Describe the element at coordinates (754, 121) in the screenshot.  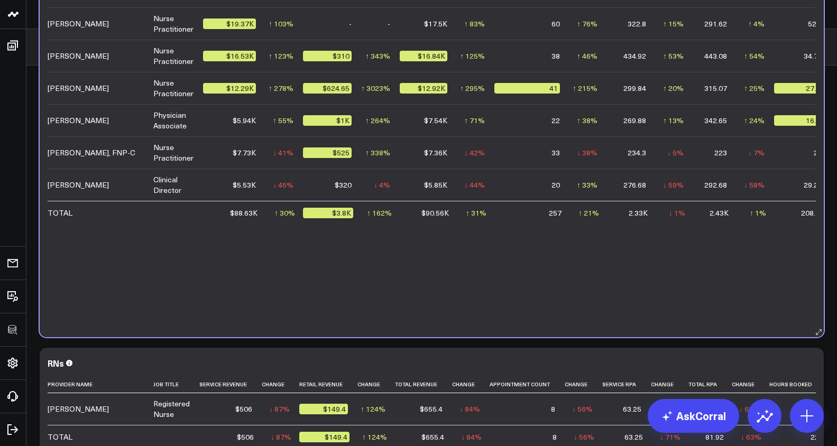
I see `div: ↑ 24%` at that location.